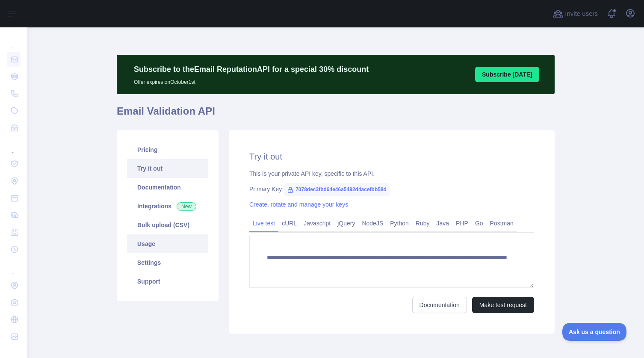 This screenshot has width=644, height=358. Describe the element at coordinates (400, 223) in the screenshot. I see `a: Python` at that location.